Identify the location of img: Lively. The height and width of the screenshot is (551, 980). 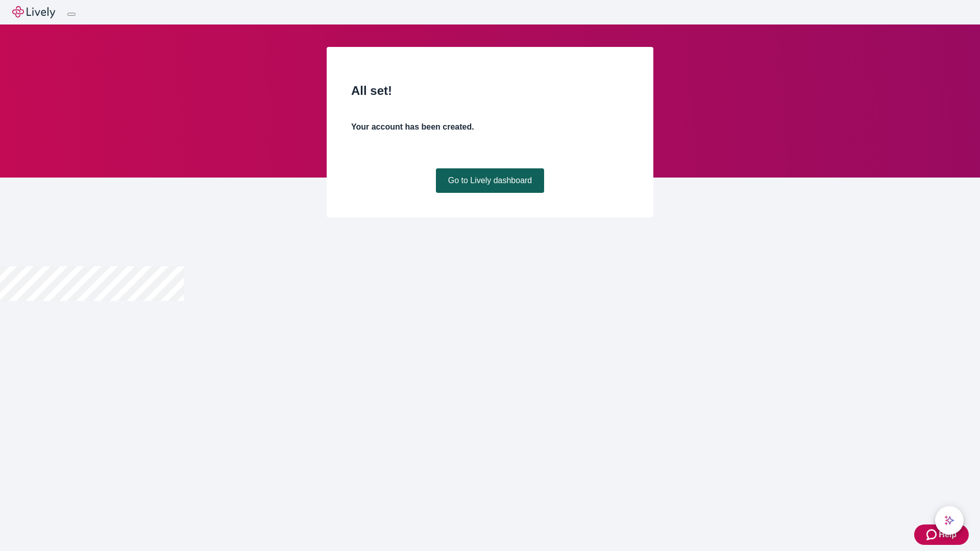
(34, 12).